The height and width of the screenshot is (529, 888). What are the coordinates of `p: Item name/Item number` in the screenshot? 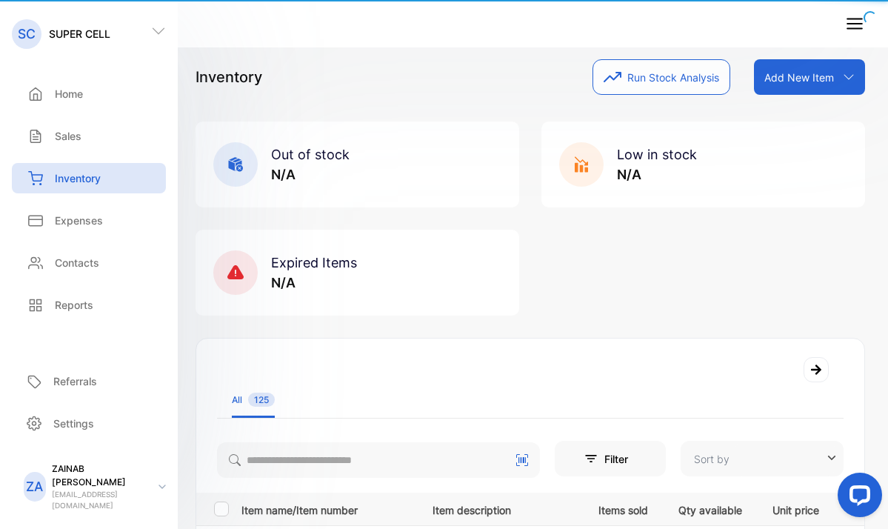 It's located at (328, 508).